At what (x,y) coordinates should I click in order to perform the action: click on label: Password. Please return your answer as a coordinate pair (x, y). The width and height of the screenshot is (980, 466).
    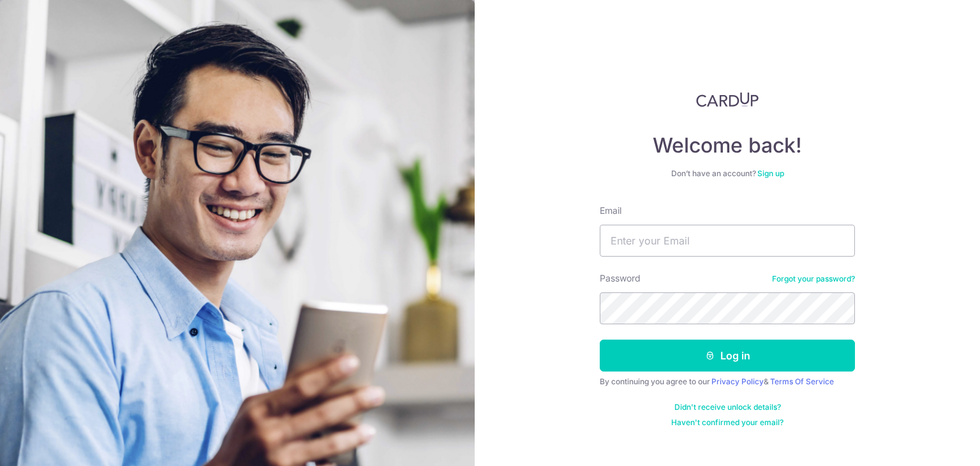
    Looking at the image, I should click on (620, 279).